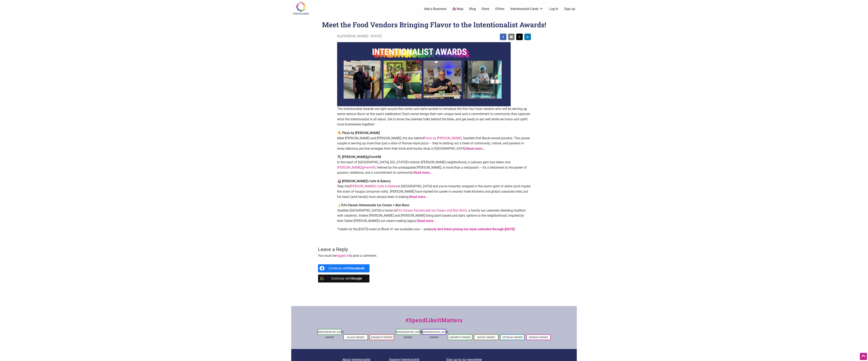 This screenshot has height=361, width=868. What do you see at coordinates (527, 9) in the screenshot?
I see `a: Intentionalist Cards` at bounding box center [527, 9].